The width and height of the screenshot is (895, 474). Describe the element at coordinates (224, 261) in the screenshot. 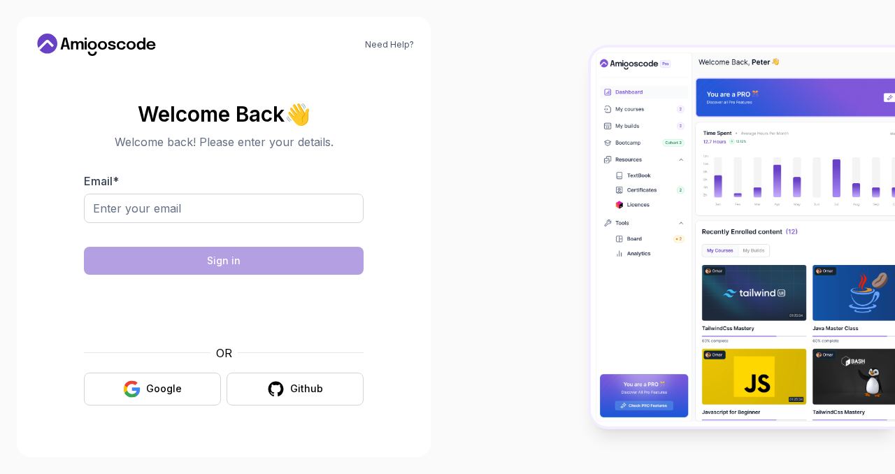

I see `div: Sign in` at that location.